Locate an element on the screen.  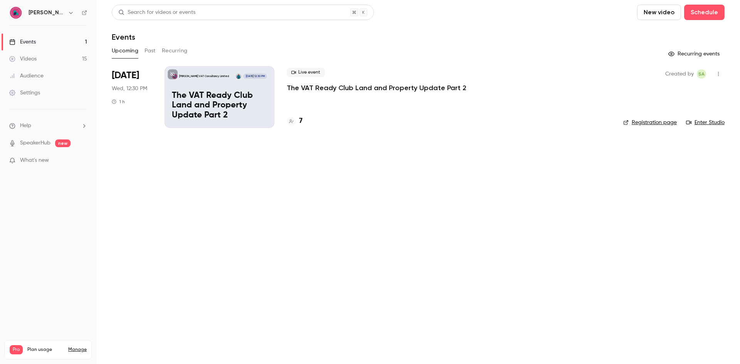
span: Plan usage is located at coordinates (45, 350).